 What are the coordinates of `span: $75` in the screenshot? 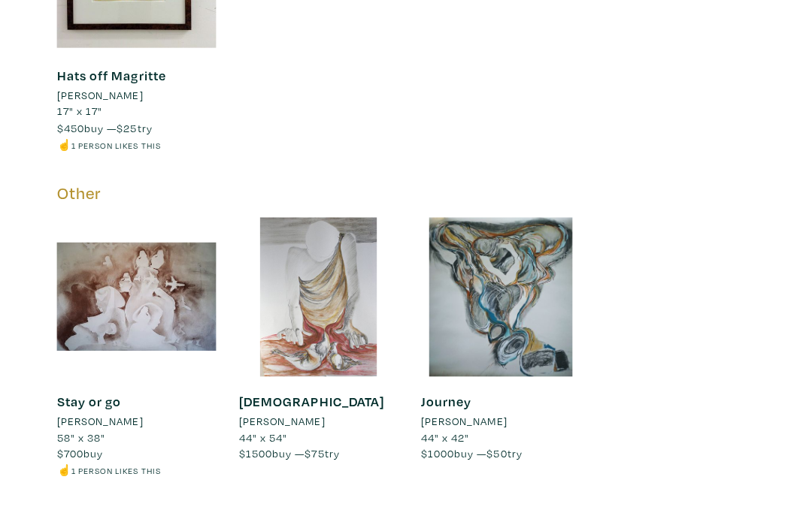 It's located at (312, 450).